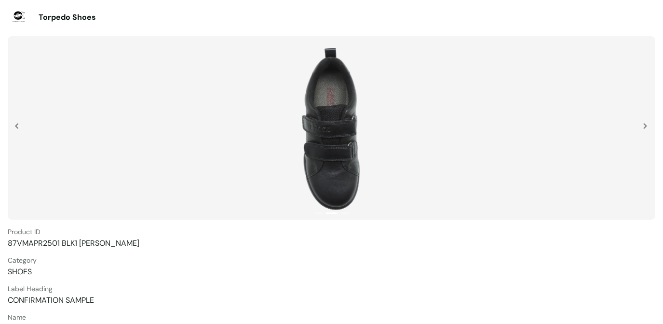  Describe the element at coordinates (17, 126) in the screenshot. I see `img: jS538UXRZ47CFcZgAAAABJRU5ErkJggg==` at that location.